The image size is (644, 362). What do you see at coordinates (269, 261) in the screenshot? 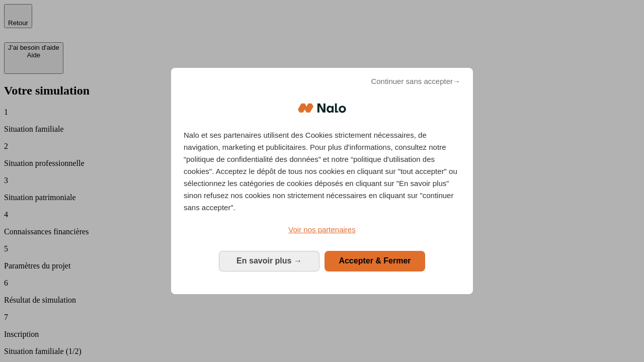
I see `button: En savoir plus: Configurer vos consentements` at bounding box center [269, 261].